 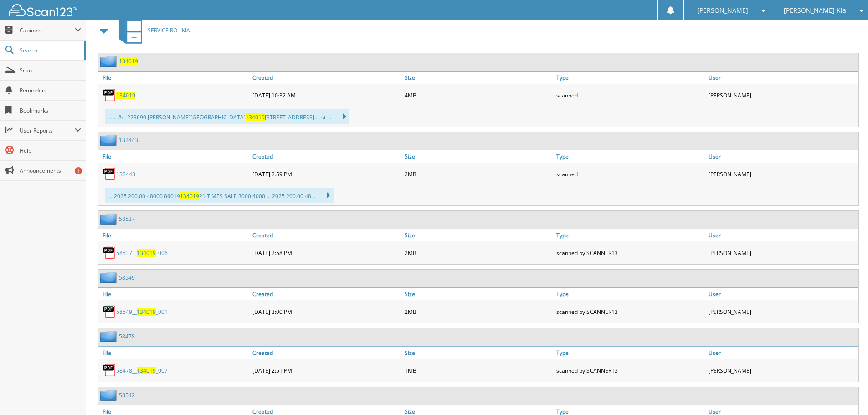 I want to click on a: 58542, so click(x=126, y=395).